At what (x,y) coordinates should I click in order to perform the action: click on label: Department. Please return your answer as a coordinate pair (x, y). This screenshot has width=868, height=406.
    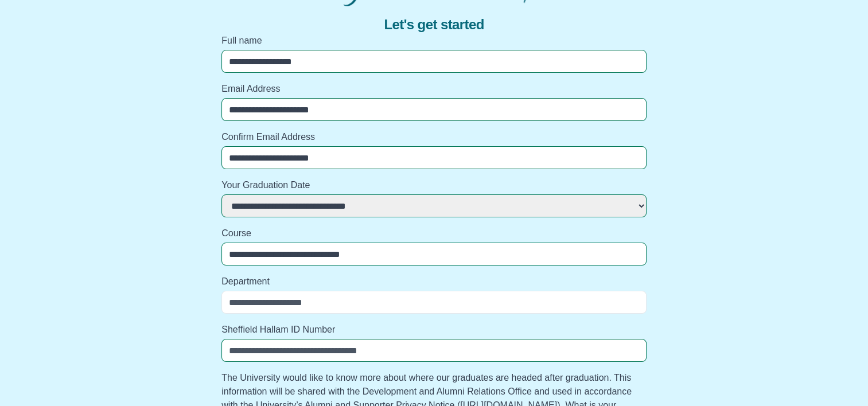
    Looking at the image, I should click on (434, 281).